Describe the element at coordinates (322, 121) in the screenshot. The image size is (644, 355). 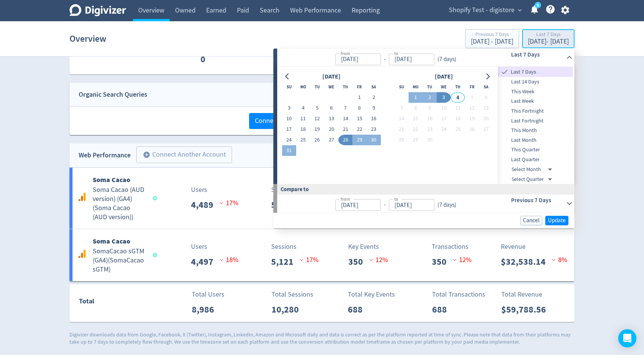
I see `a: Connect your Google Search Console Accounts` at that location.